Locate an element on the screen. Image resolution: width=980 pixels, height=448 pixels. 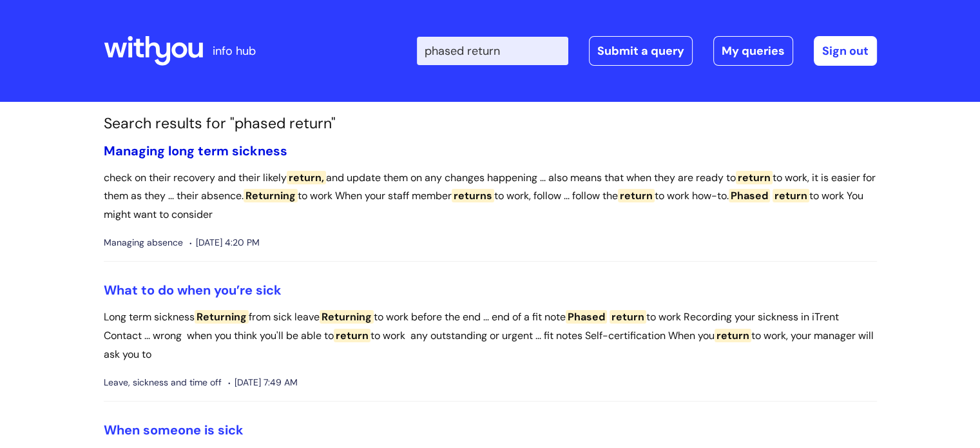
a: When someone is sick is located at coordinates (173, 430).